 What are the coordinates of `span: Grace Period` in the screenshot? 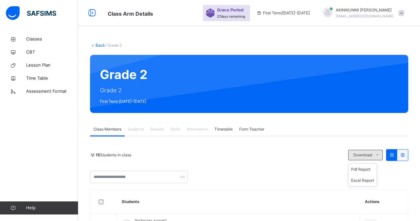 It's located at (230, 10).